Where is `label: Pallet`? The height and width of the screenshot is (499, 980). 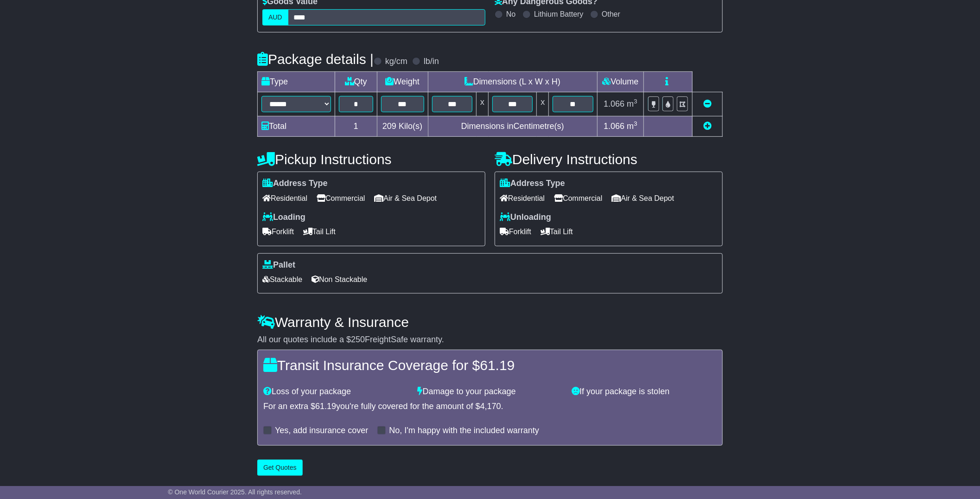 label: Pallet is located at coordinates (278, 265).